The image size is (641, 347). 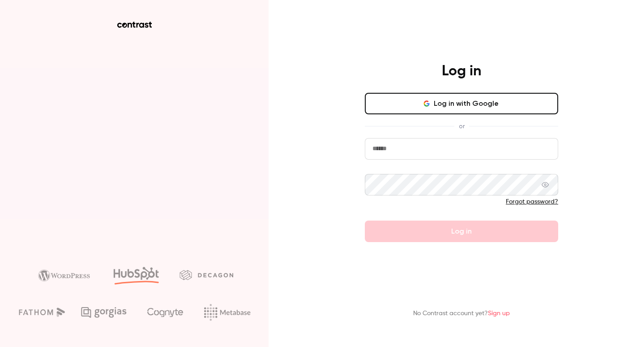 What do you see at coordinates (462, 71) in the screenshot?
I see `h4: Log in` at bounding box center [462, 71].